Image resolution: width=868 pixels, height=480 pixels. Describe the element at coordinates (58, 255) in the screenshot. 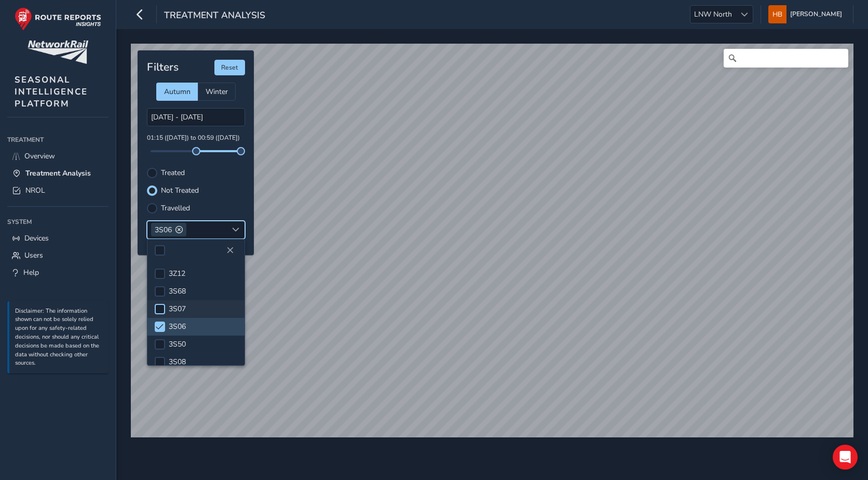

I see `a: Users` at that location.